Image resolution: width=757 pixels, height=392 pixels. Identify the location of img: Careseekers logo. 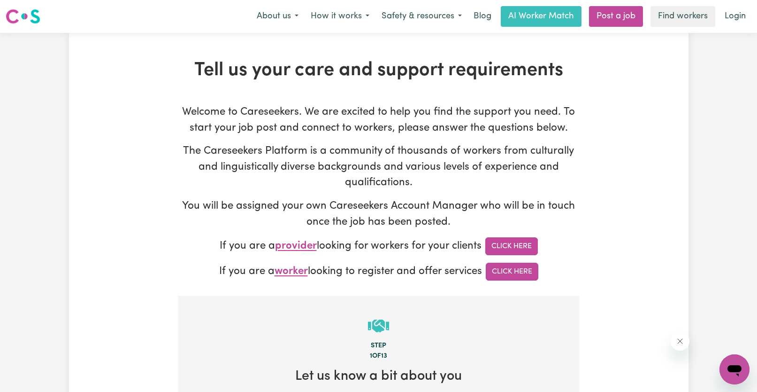
(23, 16).